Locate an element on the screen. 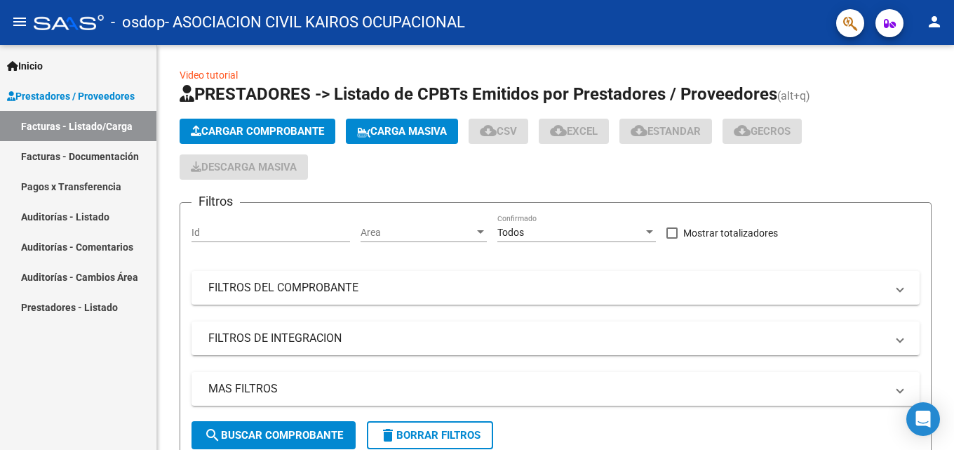 This screenshot has height=450, width=954. button: Gecros is located at coordinates (762, 131).